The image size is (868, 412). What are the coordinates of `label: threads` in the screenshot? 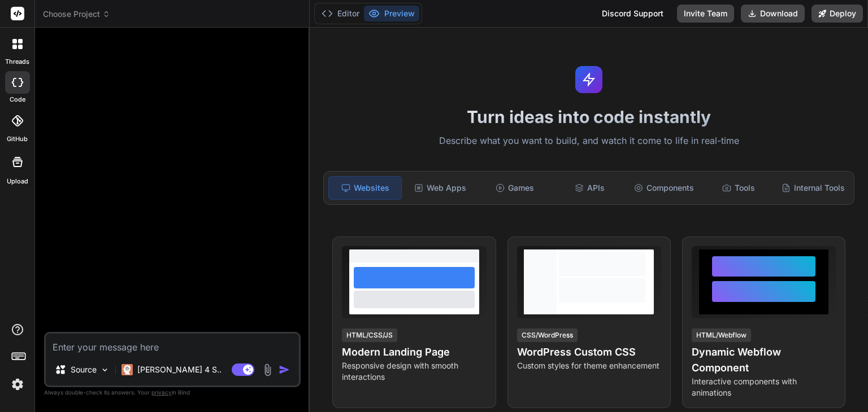 It's located at (17, 61).